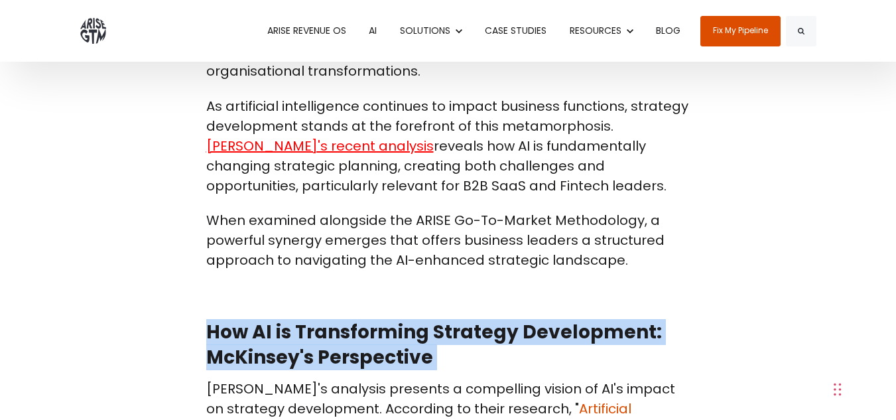 The image size is (896, 420). Describe the element at coordinates (570, 24) in the screenshot. I see `span: Show submenu for RESOURCES` at that location.